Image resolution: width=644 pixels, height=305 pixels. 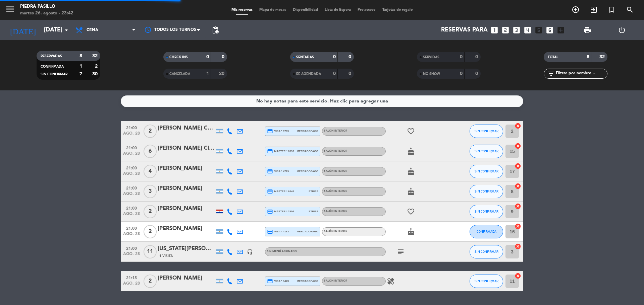 I want to click on span: visa * 4779, so click(x=278, y=172).